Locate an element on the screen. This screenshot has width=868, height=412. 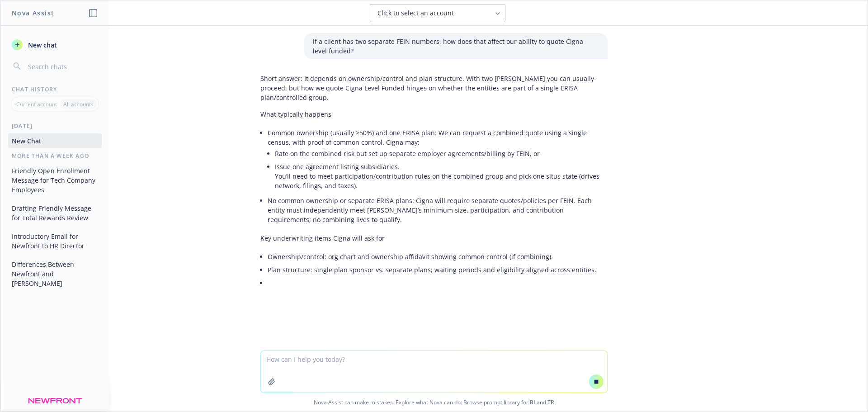
a: TR is located at coordinates (550, 402).